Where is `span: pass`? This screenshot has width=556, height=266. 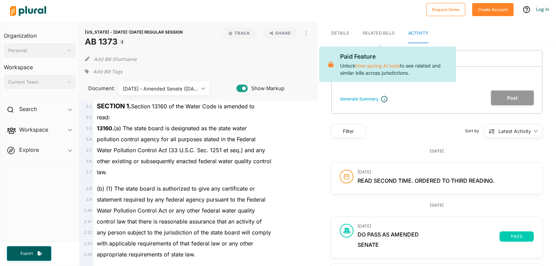 span: pass is located at coordinates (517, 236).